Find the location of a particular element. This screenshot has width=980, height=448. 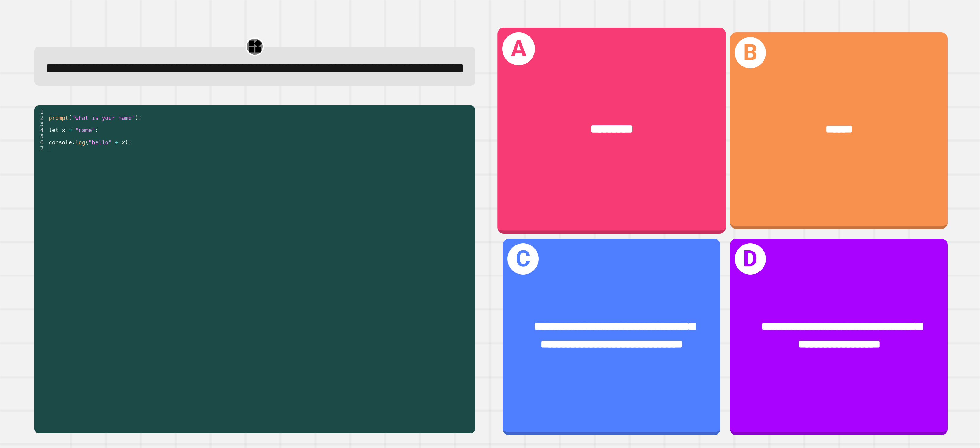

h1: B is located at coordinates (750, 53).